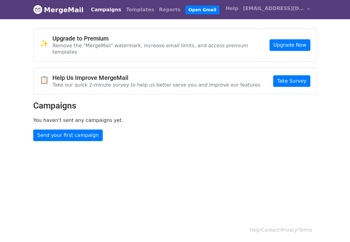  What do you see at coordinates (156, 78) in the screenshot?
I see `h4: Help Us Improve MergeMail` at bounding box center [156, 78].